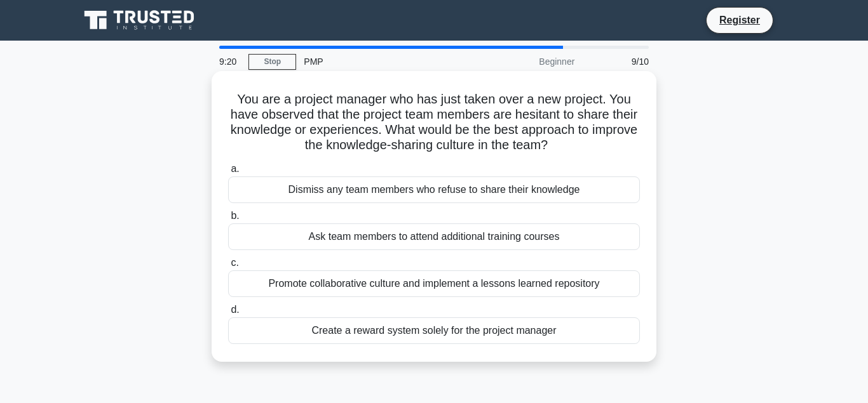 The height and width of the screenshot is (403, 868). I want to click on span: b., so click(235, 215).